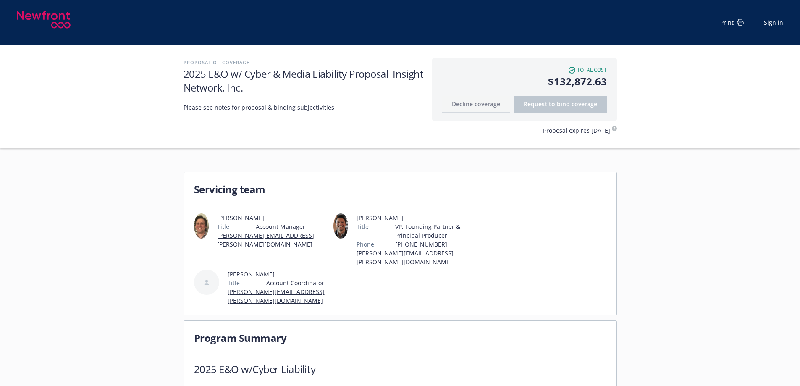 The width and height of the screenshot is (800, 386). What do you see at coordinates (774, 22) in the screenshot?
I see `a: Sign in` at bounding box center [774, 22].